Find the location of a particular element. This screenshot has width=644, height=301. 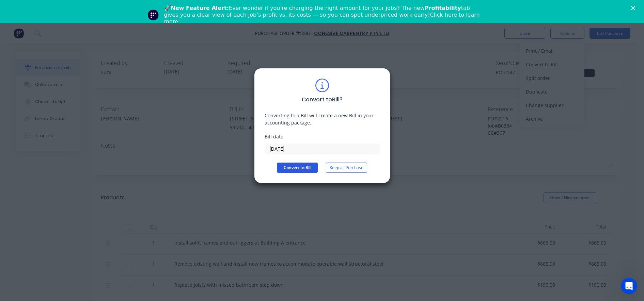

div: Close is located at coordinates (634, 8).